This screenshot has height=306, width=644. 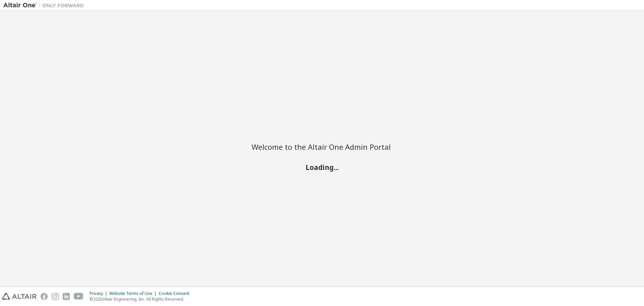 What do you see at coordinates (134, 294) in the screenshot?
I see `div: Website Terms of Use` at bounding box center [134, 294].